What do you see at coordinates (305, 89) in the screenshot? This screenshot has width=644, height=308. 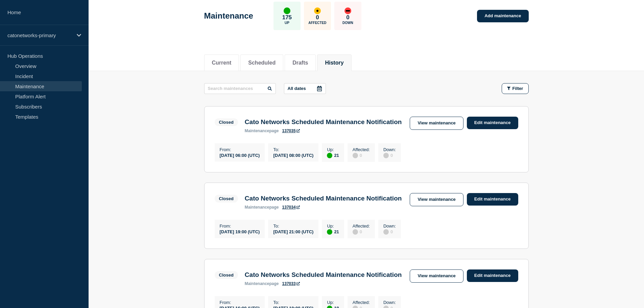 I see `button: All dates` at bounding box center [305, 89].